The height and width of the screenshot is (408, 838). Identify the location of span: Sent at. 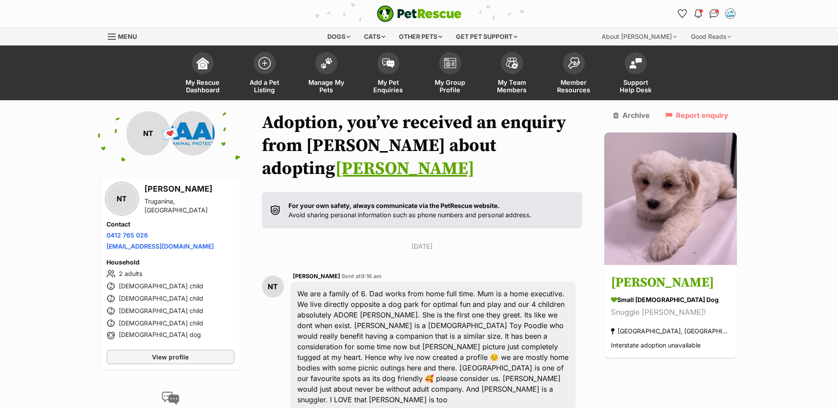
(361, 276).